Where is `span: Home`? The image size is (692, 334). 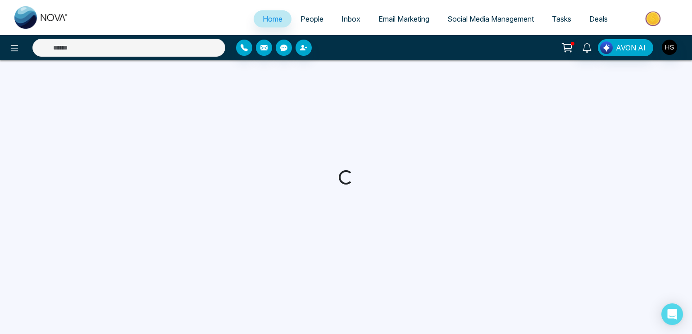
span: Home is located at coordinates (273, 19).